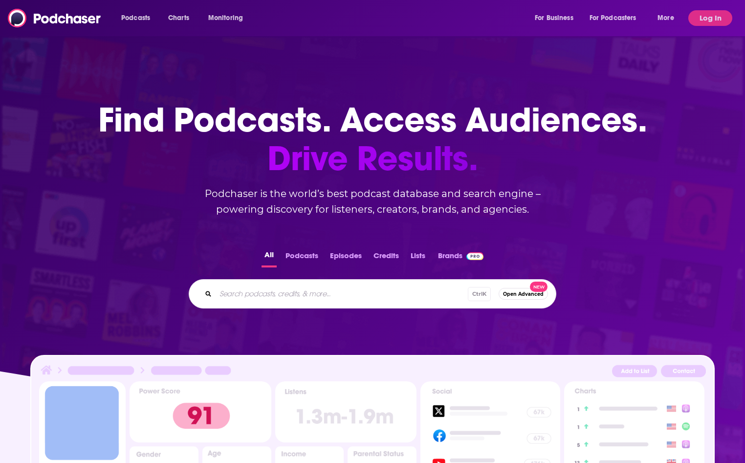  What do you see at coordinates (55, 18) in the screenshot?
I see `img: Podchaser - Follow, Share and Rate Podcasts` at bounding box center [55, 18].